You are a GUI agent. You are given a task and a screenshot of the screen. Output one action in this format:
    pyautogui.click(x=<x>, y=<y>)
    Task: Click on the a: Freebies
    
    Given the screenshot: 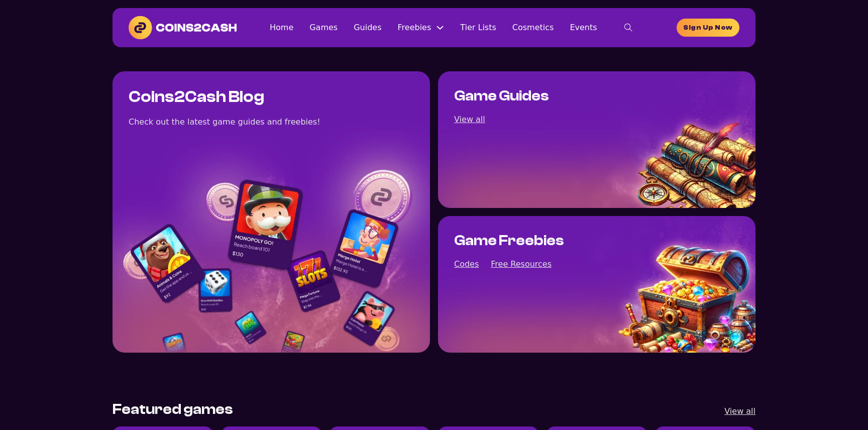 What is the action you would take?
    pyautogui.click(x=415, y=27)
    